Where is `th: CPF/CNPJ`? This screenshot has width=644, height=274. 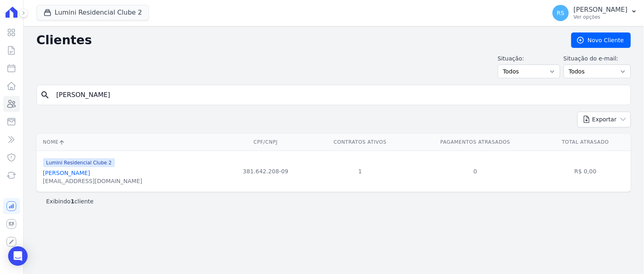 th: CPF/CNPJ is located at coordinates (266, 142).